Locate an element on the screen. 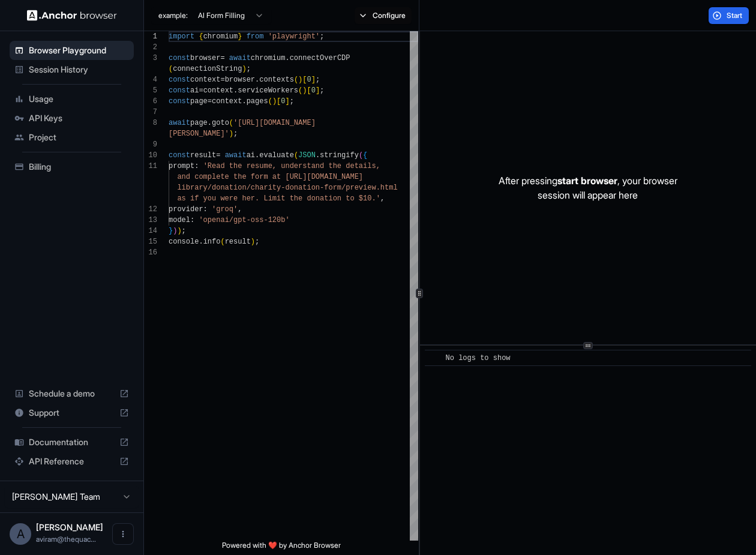 This screenshot has width=756, height=555. span: page is located at coordinates (199, 123).